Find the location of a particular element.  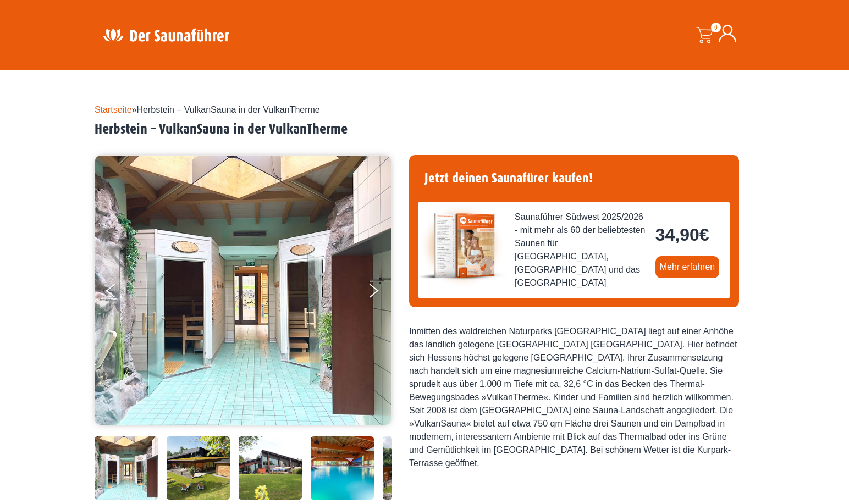

a: Startseite is located at coordinates (113, 109).